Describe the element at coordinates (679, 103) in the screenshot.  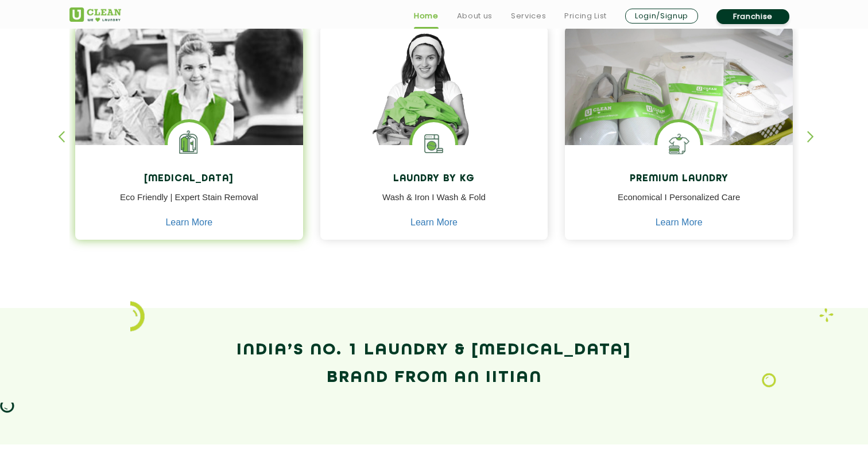
I see `img: laundry done shoes and clothes` at that location.